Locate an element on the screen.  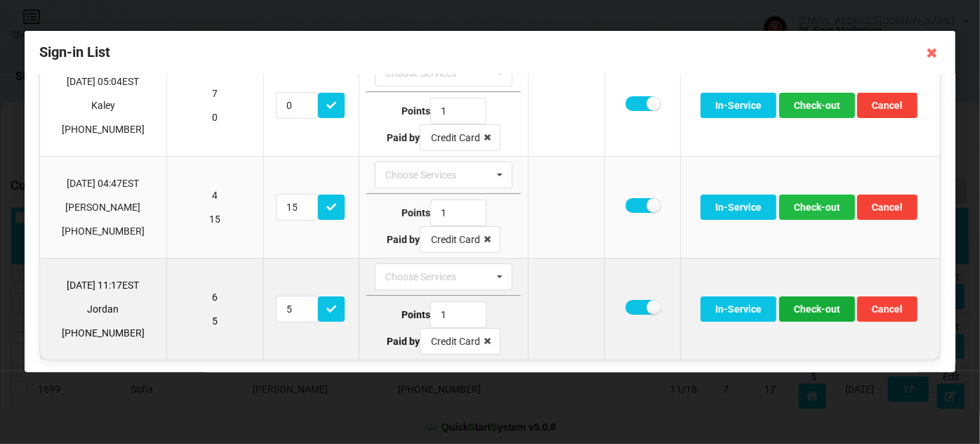
p: 15 is located at coordinates (215, 219).